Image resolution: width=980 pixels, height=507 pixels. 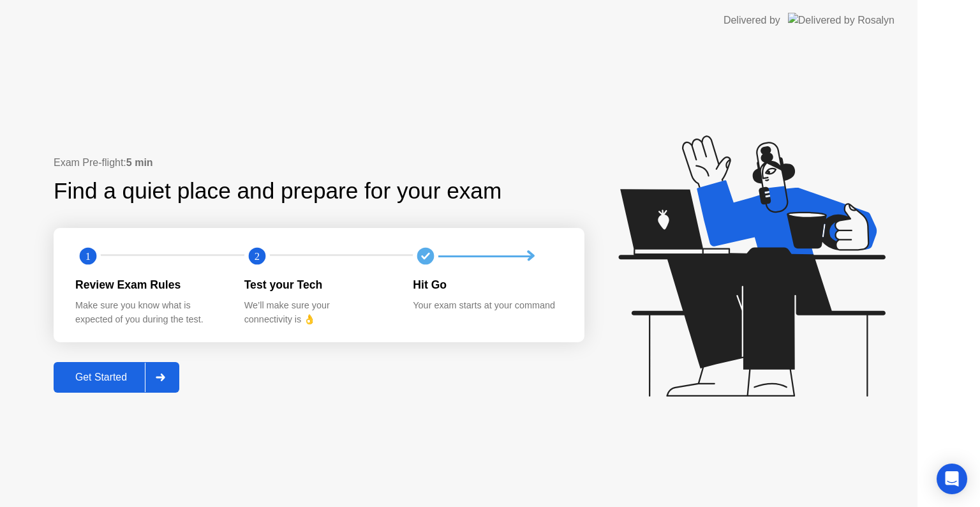 What do you see at coordinates (116, 377) in the screenshot?
I see `button: Get Started` at bounding box center [116, 377].